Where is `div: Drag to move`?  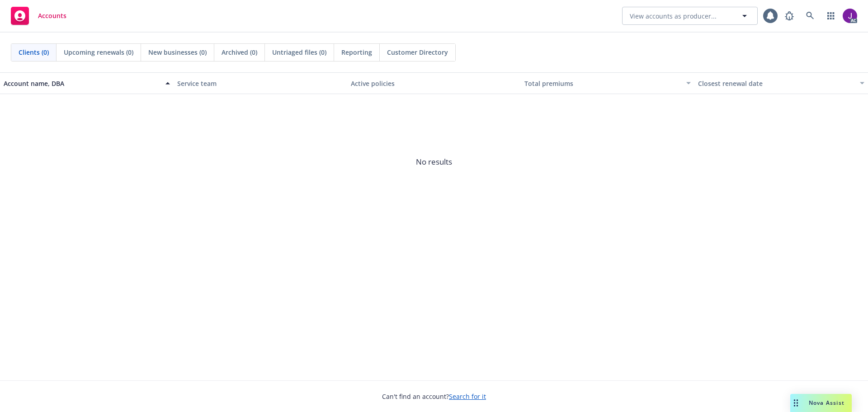 div: Drag to move is located at coordinates (796, 403).